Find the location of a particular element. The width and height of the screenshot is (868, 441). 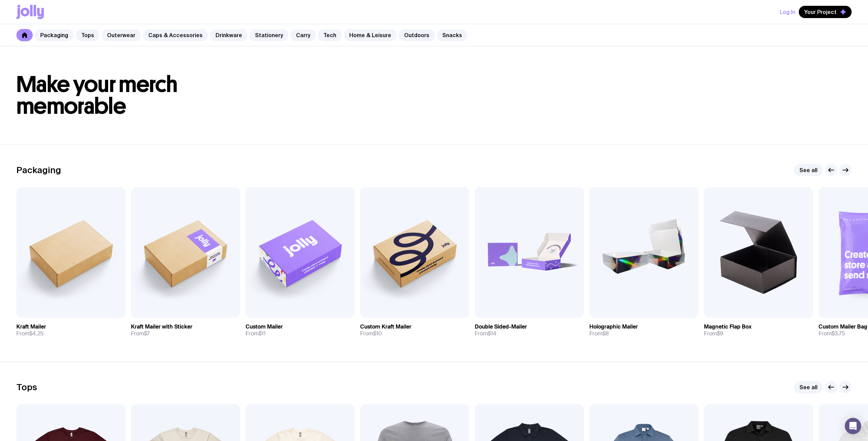

a: Caps & Accessories is located at coordinates (176, 35).